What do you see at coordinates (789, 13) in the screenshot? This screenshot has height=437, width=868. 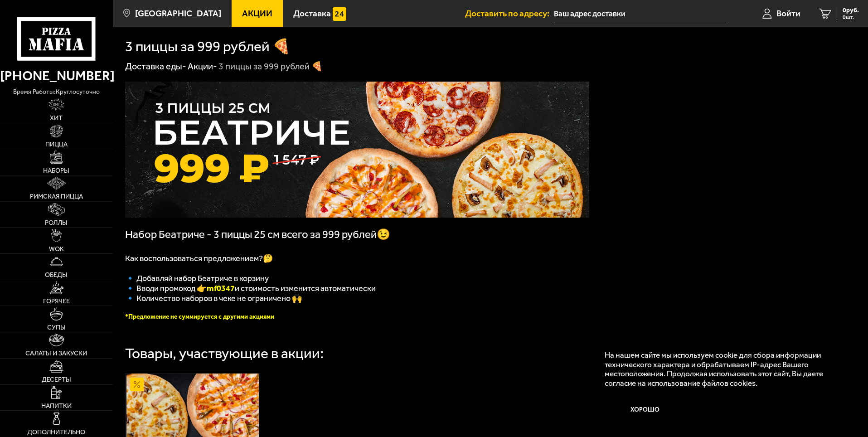 I see `span: Войти` at bounding box center [789, 13].